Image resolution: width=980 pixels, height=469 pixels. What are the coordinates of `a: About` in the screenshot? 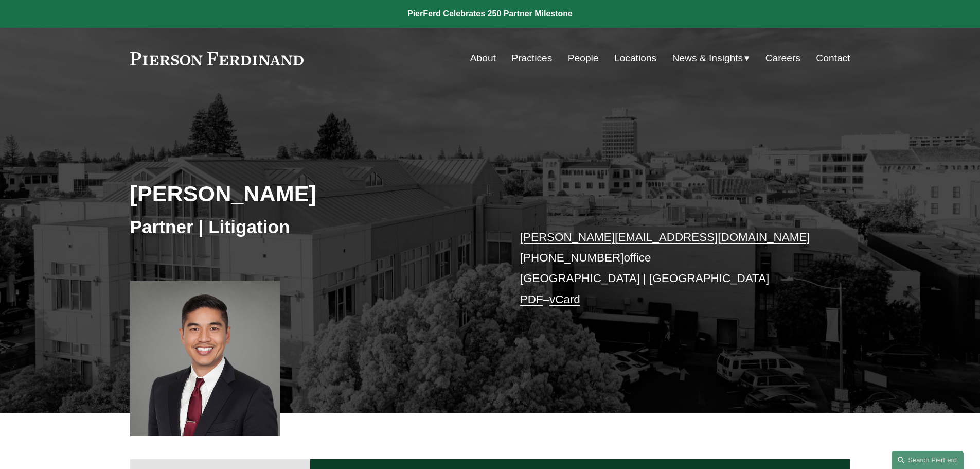 It's located at (483, 58).